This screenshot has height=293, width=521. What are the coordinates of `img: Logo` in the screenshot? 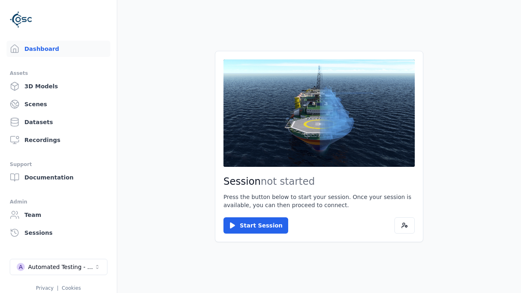 It's located at (21, 20).